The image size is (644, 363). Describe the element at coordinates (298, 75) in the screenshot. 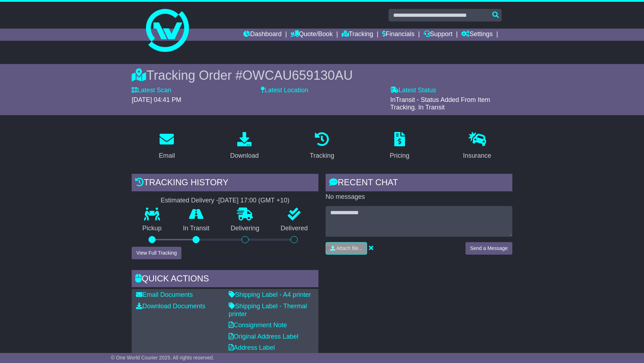

I see `span: OWCAU659130AU` at that location.